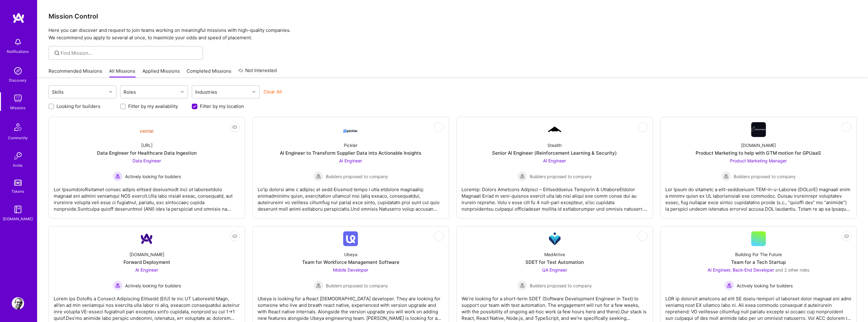 The height and width of the screenshot is (322, 868). I want to click on span: AI Engineer, Back-End Developer, so click(741, 270).